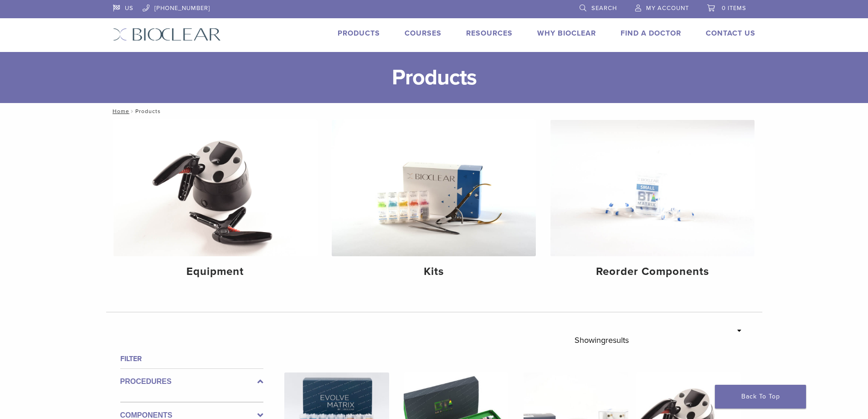 The height and width of the screenshot is (419, 868). I want to click on span: My Account, so click(668, 8).